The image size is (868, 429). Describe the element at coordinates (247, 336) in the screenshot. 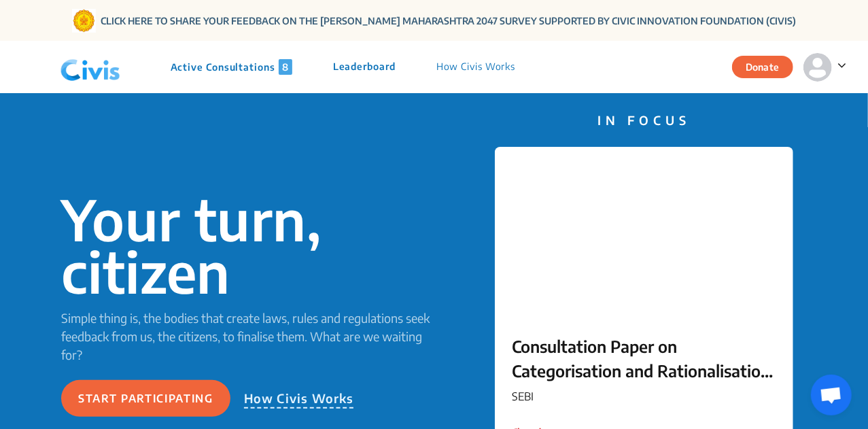

I see `p: Simple thing is, the bodies that create laws, rules and regulations seek feedback from us, the ci...` at that location.